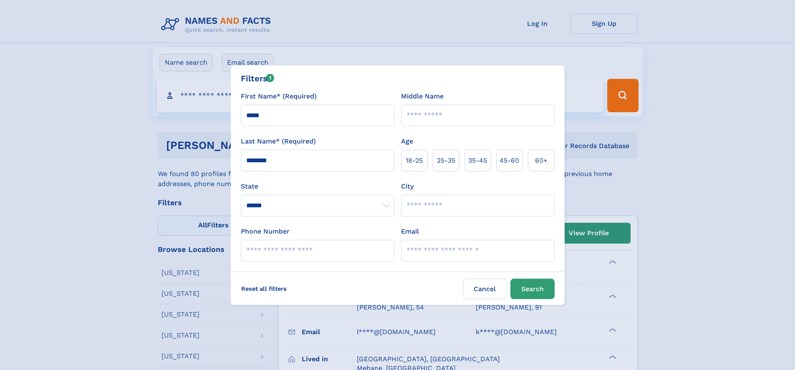 The image size is (795, 370). I want to click on label: Email, so click(410, 232).